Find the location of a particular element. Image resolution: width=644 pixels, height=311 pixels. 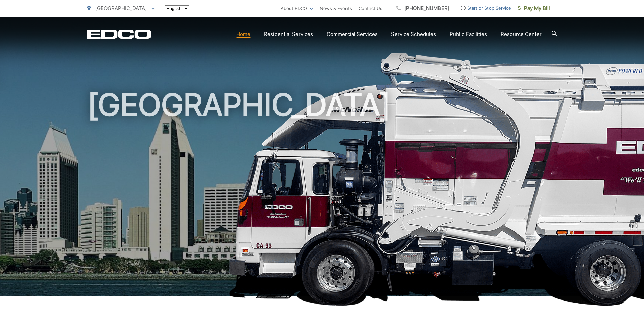

a: Resource Center is located at coordinates (521, 34).